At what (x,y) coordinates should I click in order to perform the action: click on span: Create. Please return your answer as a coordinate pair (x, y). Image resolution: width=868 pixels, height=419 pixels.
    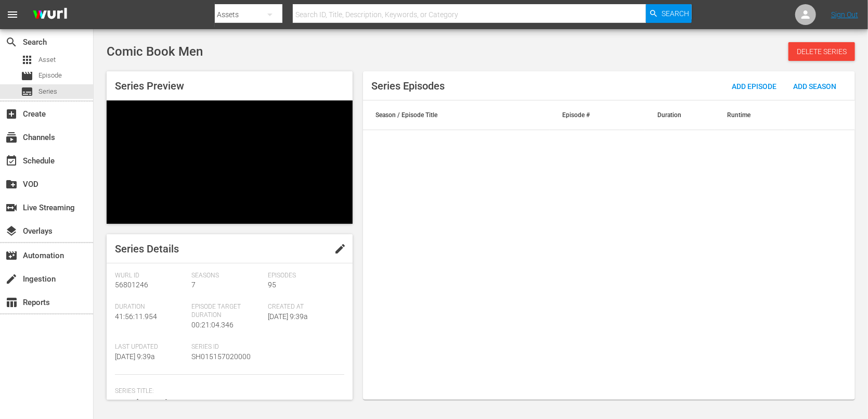
    Looking at the image, I should click on (11, 114).